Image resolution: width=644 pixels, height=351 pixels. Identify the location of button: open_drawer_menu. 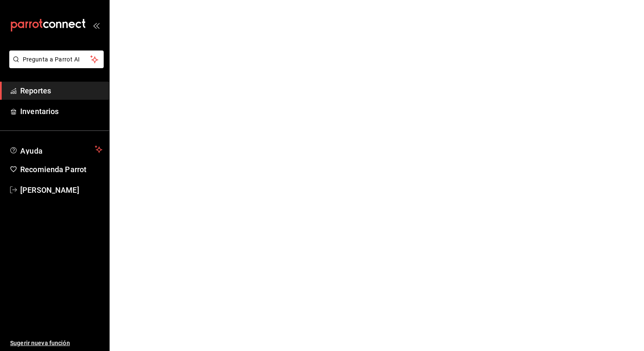
(96, 25).